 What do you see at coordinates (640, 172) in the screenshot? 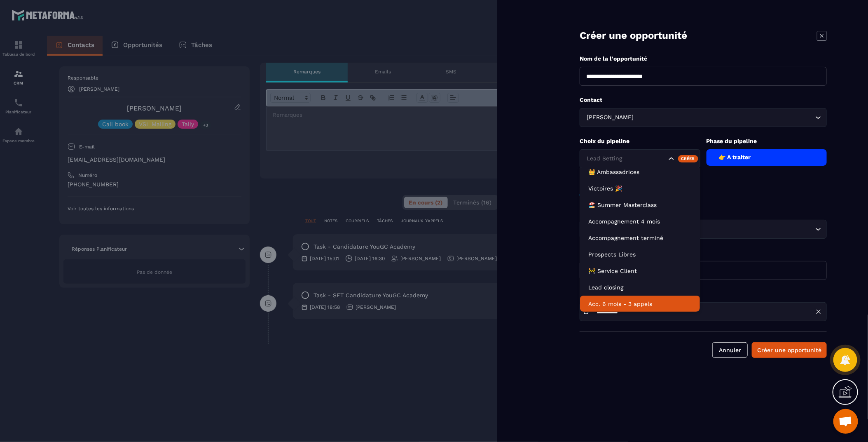
I see `p: 👑 Ambassadrices` at bounding box center [640, 172].